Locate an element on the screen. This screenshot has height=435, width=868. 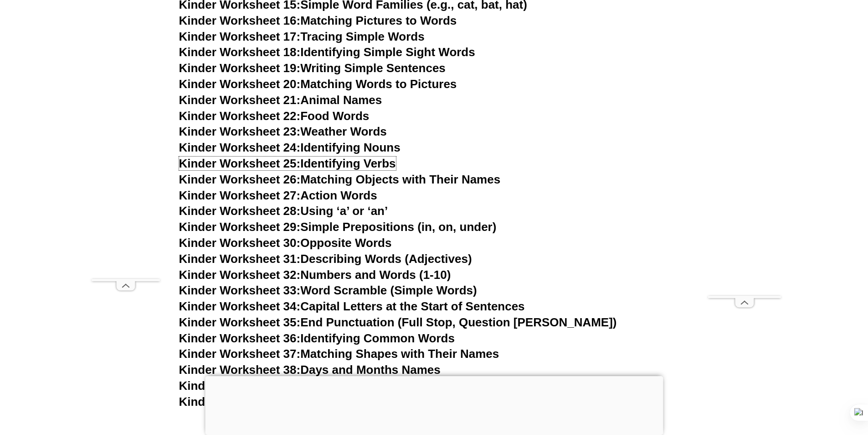
span: Kinder Worksheet 29: is located at coordinates (240, 227).